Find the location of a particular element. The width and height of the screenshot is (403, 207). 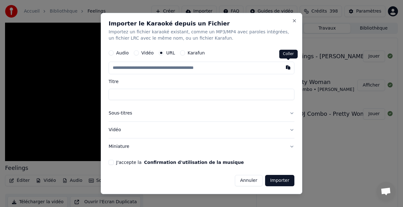

button: Vidéo is located at coordinates (202, 130).